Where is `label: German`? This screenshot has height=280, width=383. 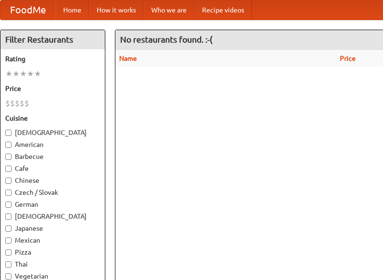
label: German is located at coordinates (53, 204).